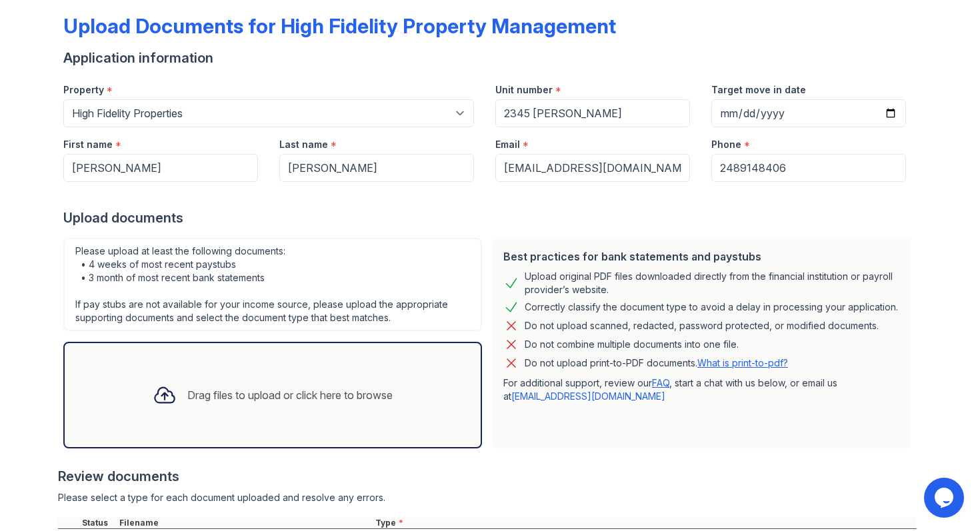 This screenshot has height=531, width=980. Describe the element at coordinates (743, 362) in the screenshot. I see `a: What is print-to-pdf?` at that location.